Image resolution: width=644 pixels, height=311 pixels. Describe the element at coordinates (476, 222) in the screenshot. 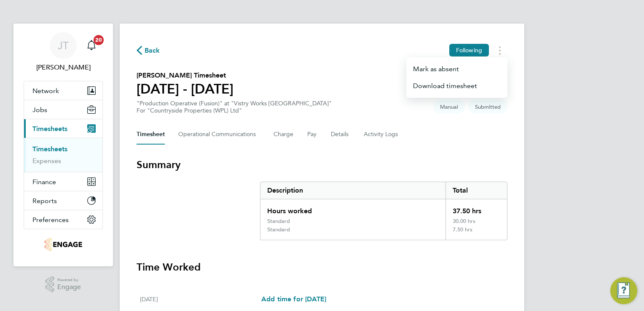

I see `div: 30.00 hrs` at that location.